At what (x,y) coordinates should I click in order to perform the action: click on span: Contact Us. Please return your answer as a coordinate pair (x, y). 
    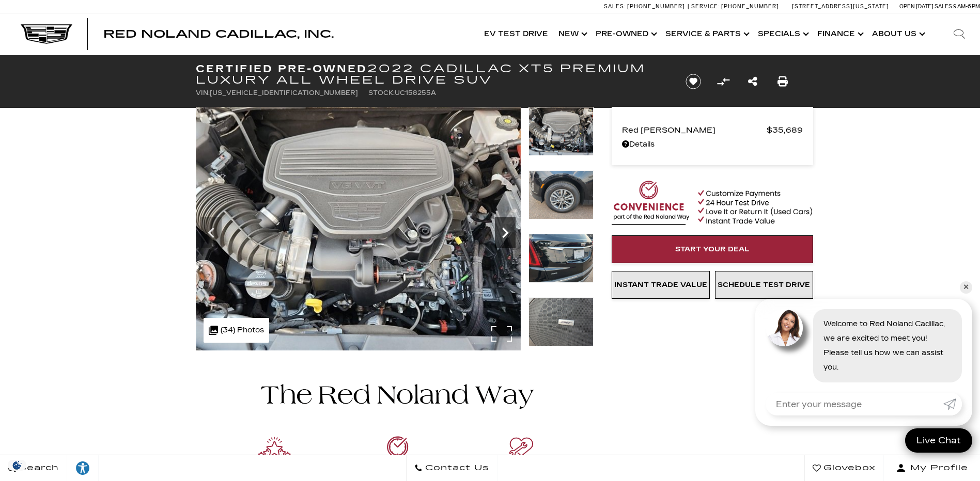
    Looking at the image, I should click on (456, 468).